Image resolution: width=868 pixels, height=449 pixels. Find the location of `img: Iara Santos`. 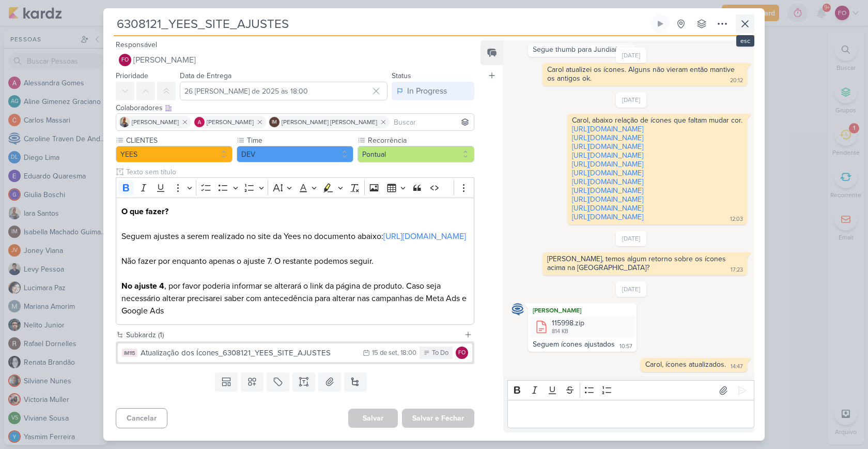

img: Iara Santos is located at coordinates (125, 122).